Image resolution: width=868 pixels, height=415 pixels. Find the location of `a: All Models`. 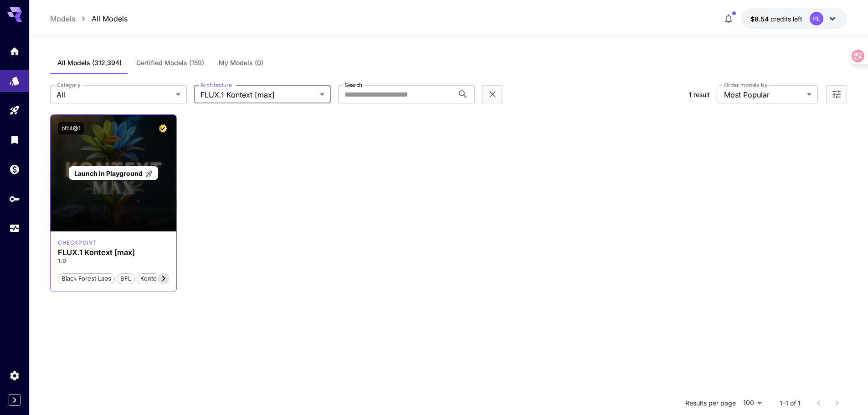

a: All Models is located at coordinates (110, 19).